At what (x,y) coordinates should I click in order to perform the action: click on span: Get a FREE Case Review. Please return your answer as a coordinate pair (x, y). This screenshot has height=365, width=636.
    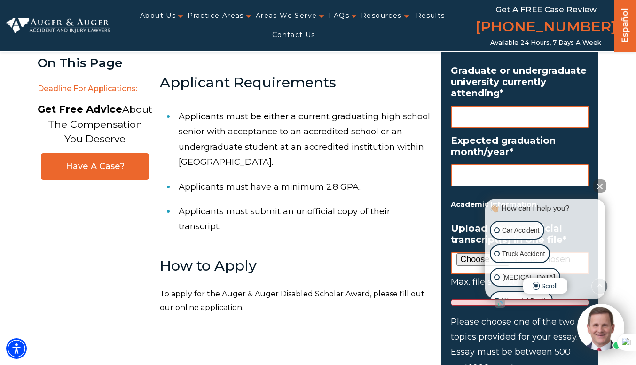
    Looking at the image, I should click on (546, 9).